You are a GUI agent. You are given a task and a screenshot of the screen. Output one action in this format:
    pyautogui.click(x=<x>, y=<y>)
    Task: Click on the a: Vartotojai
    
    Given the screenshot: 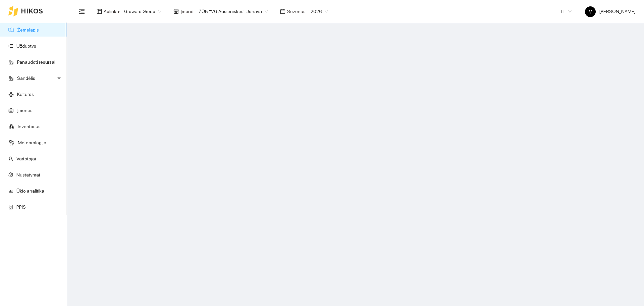 What is the action you would take?
    pyautogui.click(x=26, y=159)
    